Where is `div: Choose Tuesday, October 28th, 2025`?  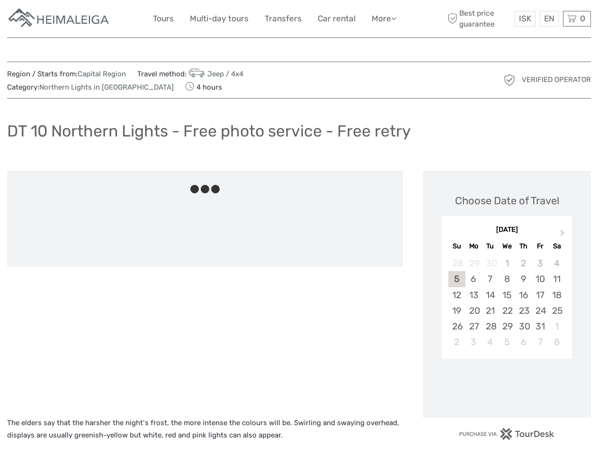 div: Choose Tuesday, October 28th, 2025 is located at coordinates (490, 326).